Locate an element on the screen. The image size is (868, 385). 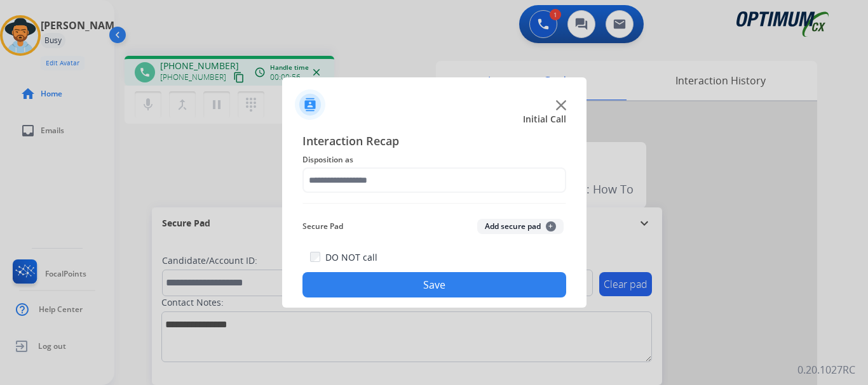
button: Add secure pad+ is located at coordinates (520, 227).